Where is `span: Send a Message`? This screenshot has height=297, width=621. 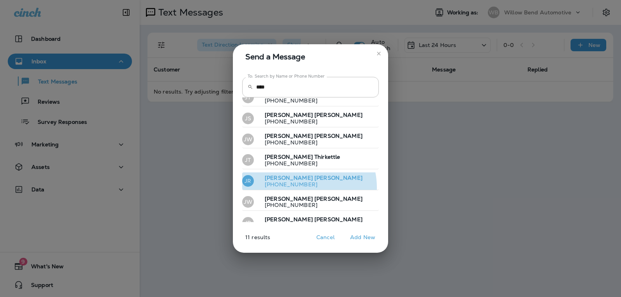 span: Send a Message is located at coordinates (312, 57).